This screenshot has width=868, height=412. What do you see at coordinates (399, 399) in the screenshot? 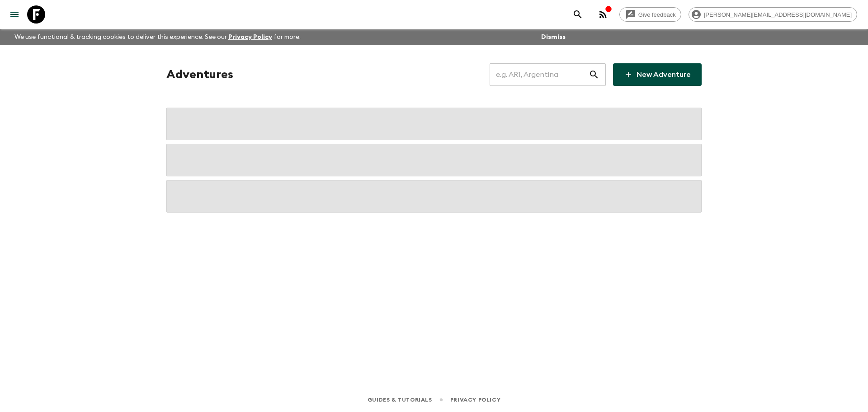
I see `a: Guides & Tutorials` at bounding box center [399, 399].